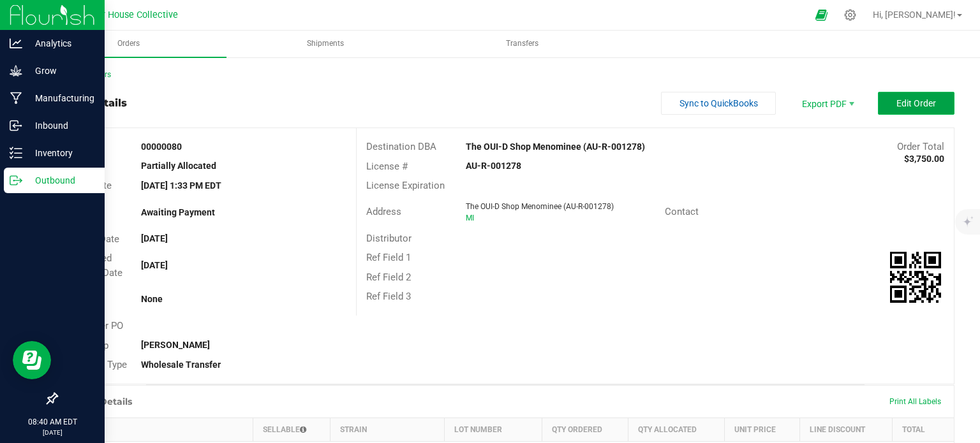 The image size is (980, 443). I want to click on strong: Awaiting Payment, so click(178, 212).